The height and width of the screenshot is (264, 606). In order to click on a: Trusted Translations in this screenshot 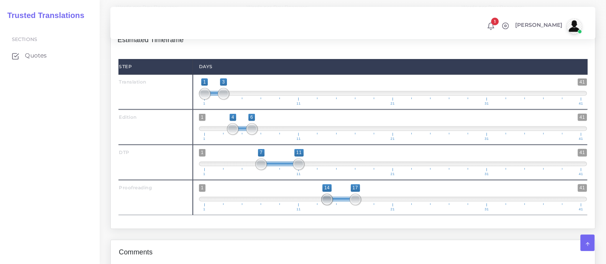, I will do `click(43, 15)`.